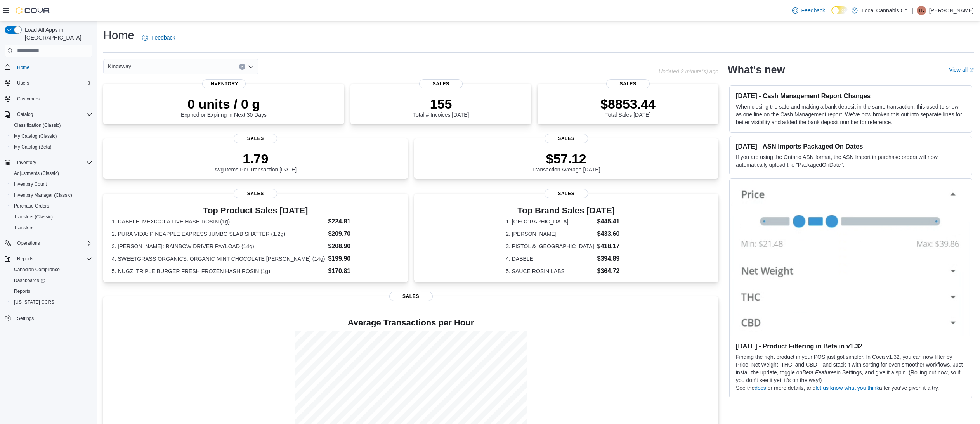 This screenshot has height=424, width=980. What do you see at coordinates (250, 67) in the screenshot?
I see `button: Open list of options` at bounding box center [250, 67].